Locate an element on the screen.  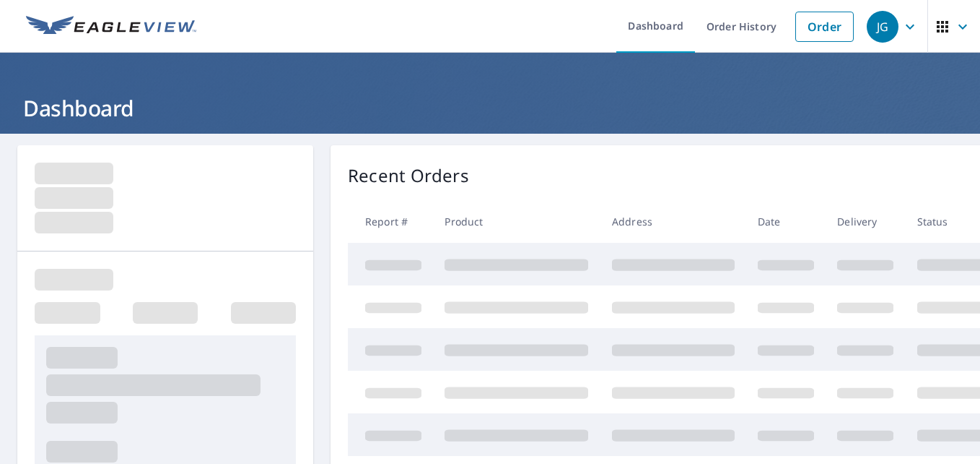
th: Product is located at coordinates (516, 221).